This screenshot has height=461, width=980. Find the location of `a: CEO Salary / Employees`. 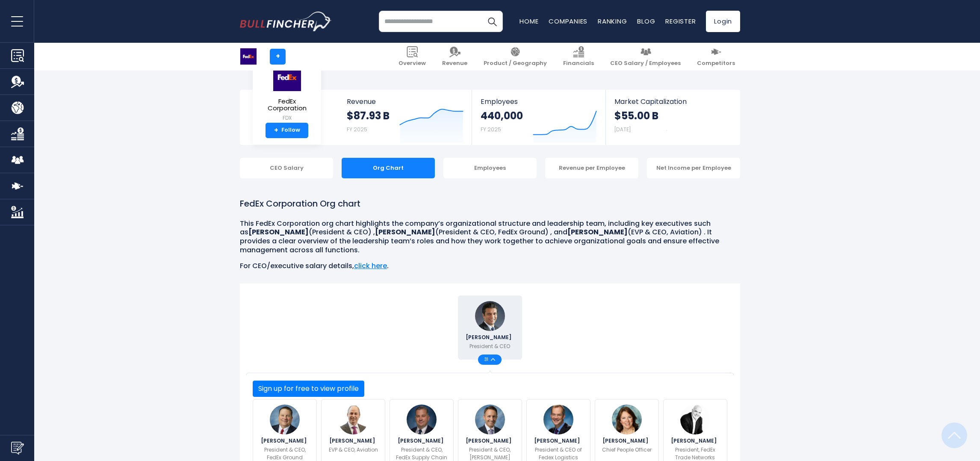

a: CEO Salary / Employees is located at coordinates (646, 57).